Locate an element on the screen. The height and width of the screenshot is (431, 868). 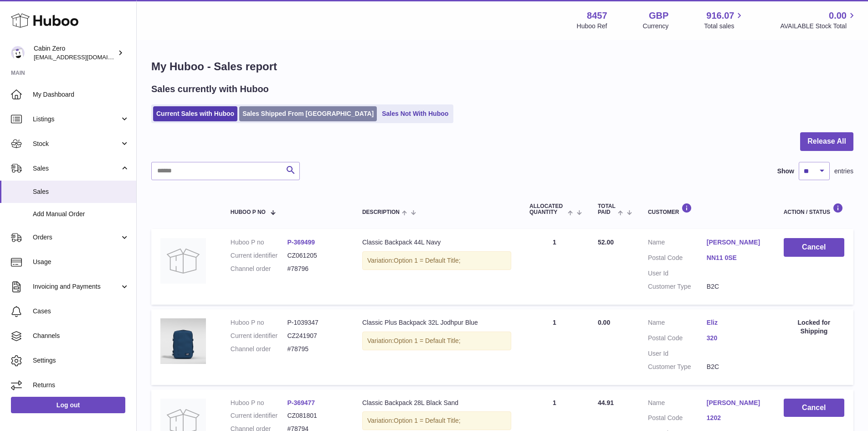
div: Action / Status is located at coordinates (814, 208).